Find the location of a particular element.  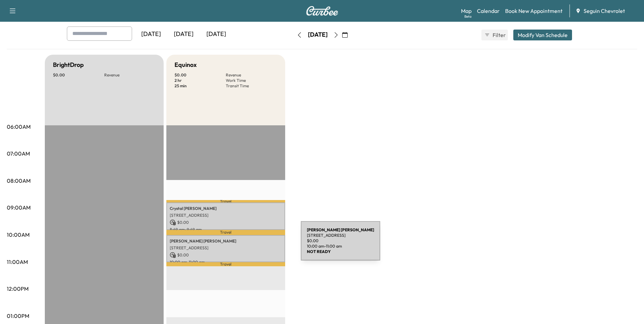

p: 07:00AM is located at coordinates (18, 153).